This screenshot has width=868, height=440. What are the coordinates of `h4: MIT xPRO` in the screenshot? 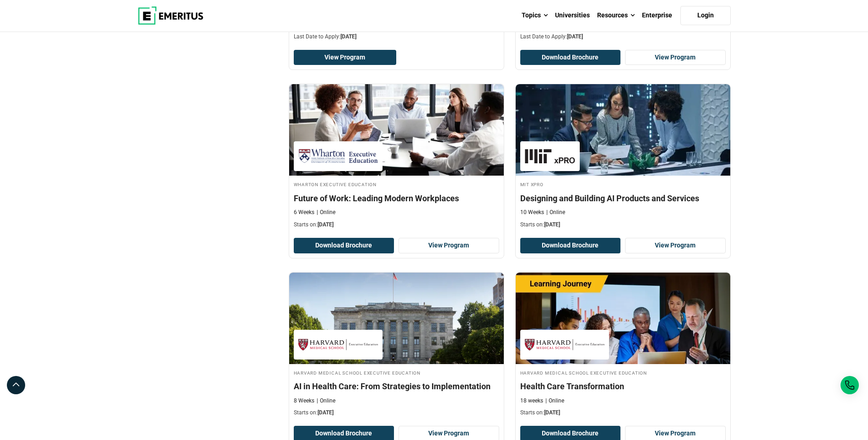 It's located at (623, 184).